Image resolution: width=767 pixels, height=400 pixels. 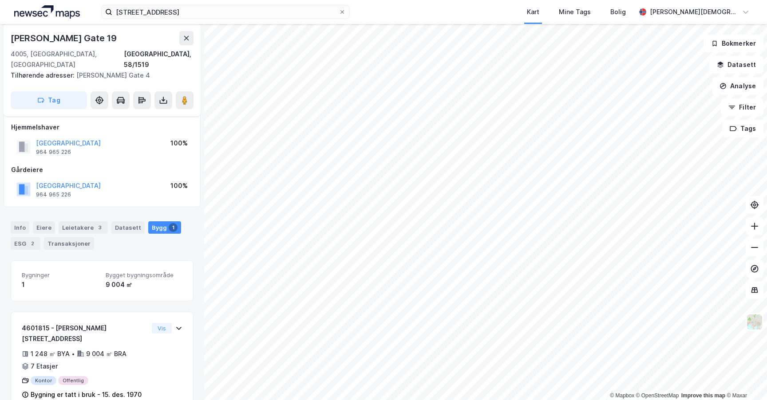 What do you see at coordinates (86, 395) in the screenshot?
I see `div: Bygning er tatt i bruk - 15. des. 1970` at bounding box center [86, 395].